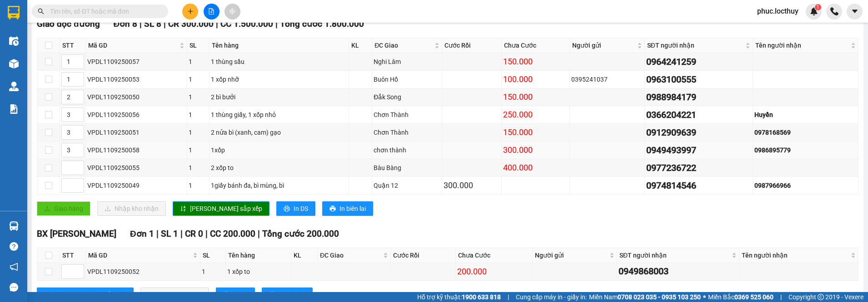 This screenshot has height=302, width=868. What do you see at coordinates (235, 295) in the screenshot?
I see `button: printerIn DS` at bounding box center [235, 295].